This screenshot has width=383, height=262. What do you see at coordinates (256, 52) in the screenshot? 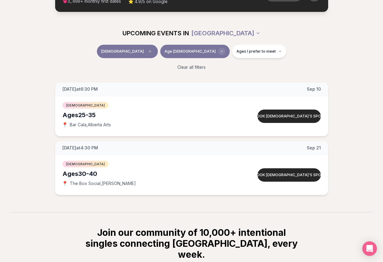
I see `span: Ages I prefer to meet` at bounding box center [256, 52].